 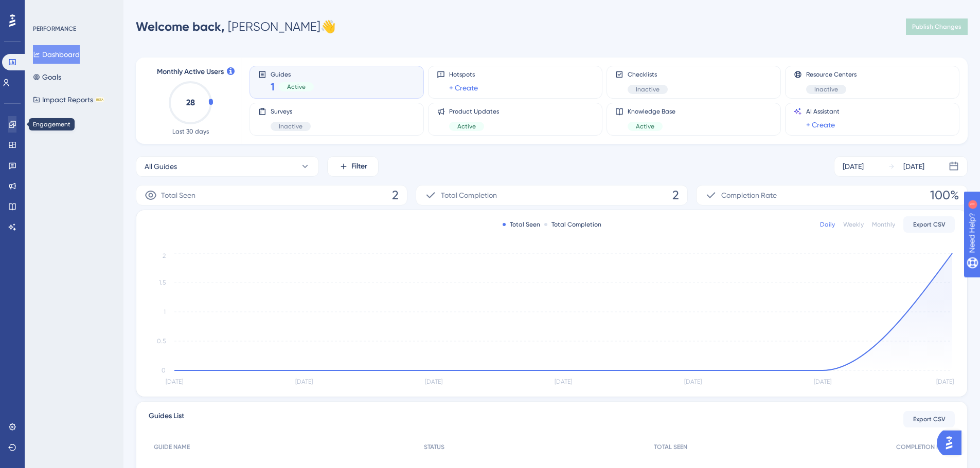 I want to click on span: Guides List, so click(x=166, y=419).